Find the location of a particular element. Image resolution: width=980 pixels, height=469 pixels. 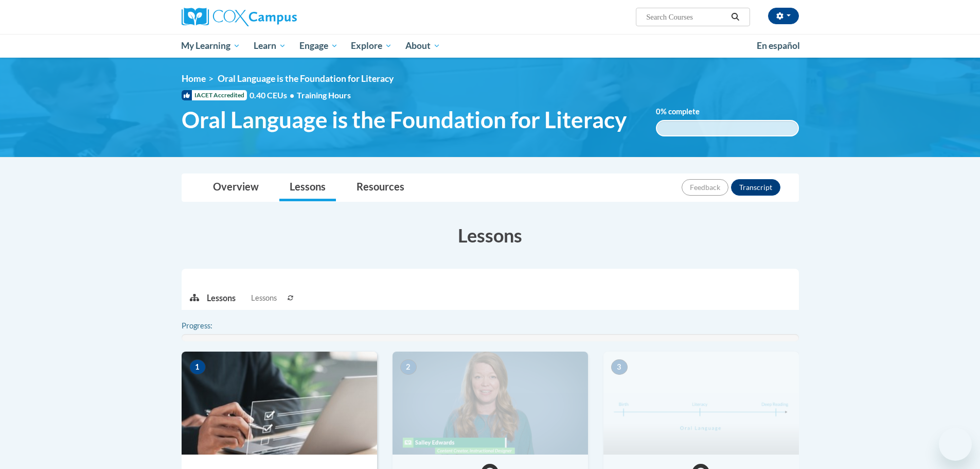

a: Home is located at coordinates (194, 78).